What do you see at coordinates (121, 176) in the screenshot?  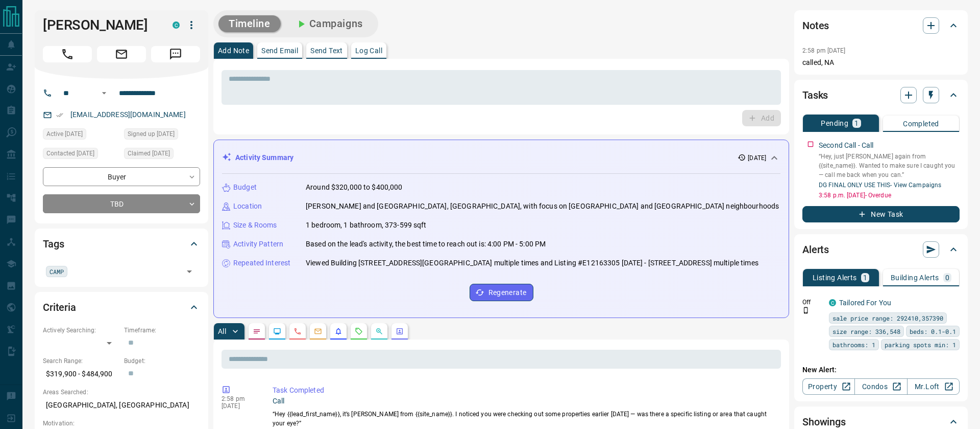 I see `div: Buyer` at bounding box center [121, 176].